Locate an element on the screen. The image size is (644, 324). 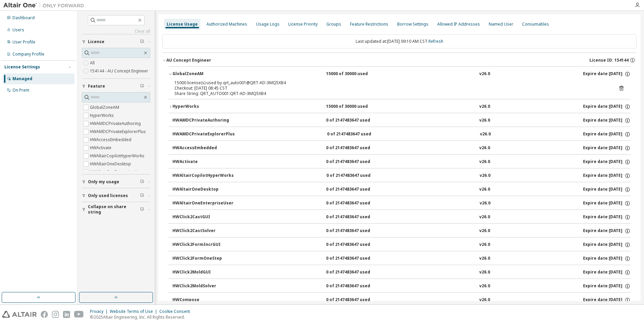
div: HWAMDCPrivateExplorerPlus is located at coordinates (204, 134).